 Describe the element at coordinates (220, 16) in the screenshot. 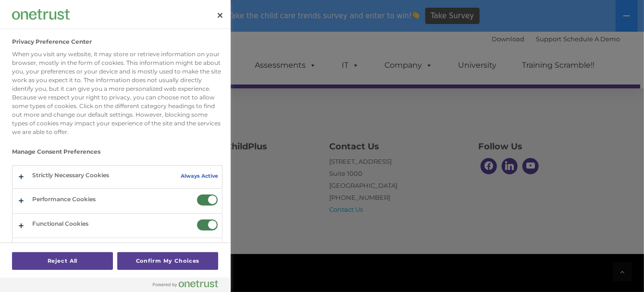

I see `button: Close` at that location.